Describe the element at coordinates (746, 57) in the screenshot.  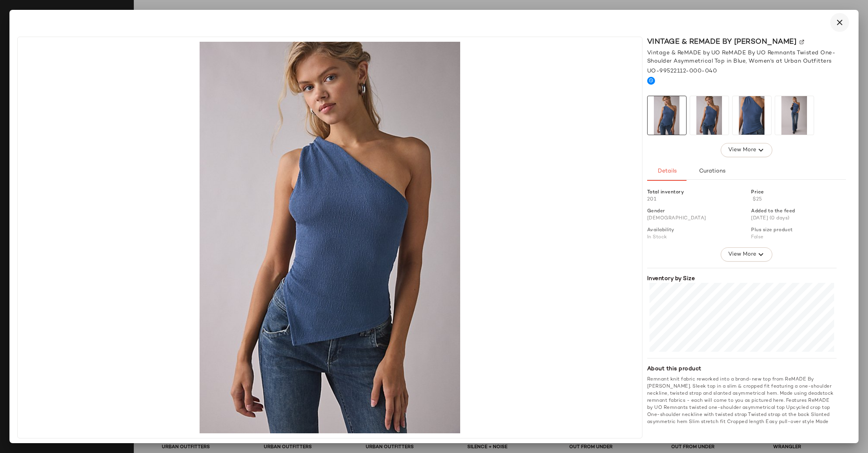
I see `span: Vintage & ReMADE by UO ReMADE By UO Remnants Twisted One-Shoulder Asymmetrical Top in Blue, Women...` at that location.